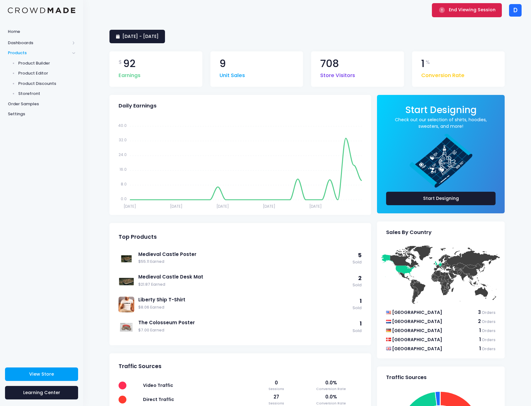 The width and height of the screenshot is (531, 406). What do you see at coordinates (276, 383) in the screenshot?
I see `span: 0` at bounding box center [276, 383].